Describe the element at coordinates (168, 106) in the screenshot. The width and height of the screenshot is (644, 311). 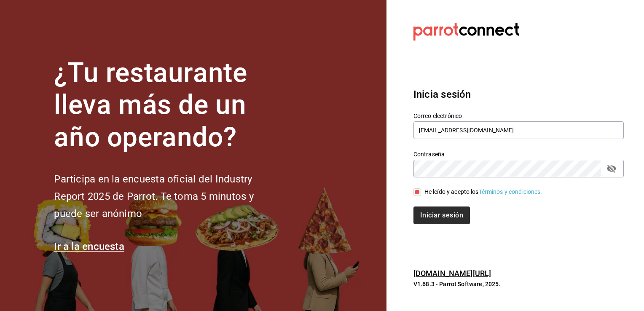
I see `h1: ¿Tu restaurante lleva más de un año operando?` at that location.